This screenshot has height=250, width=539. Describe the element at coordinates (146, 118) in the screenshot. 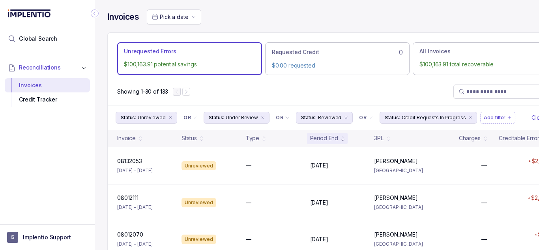

I see `li: Filter Chip Unreviewed` at that location.